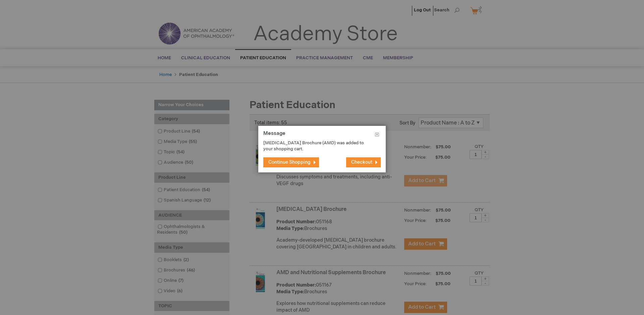 The height and width of the screenshot is (315, 644). Describe the element at coordinates (289, 162) in the screenshot. I see `span: Continue Shopping` at that location.